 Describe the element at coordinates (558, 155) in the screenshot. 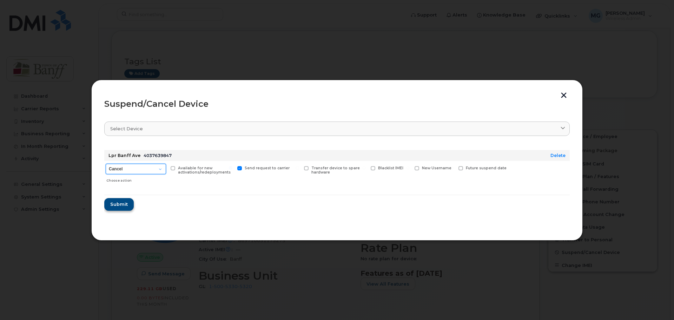

I see `a: Delete` at that location.